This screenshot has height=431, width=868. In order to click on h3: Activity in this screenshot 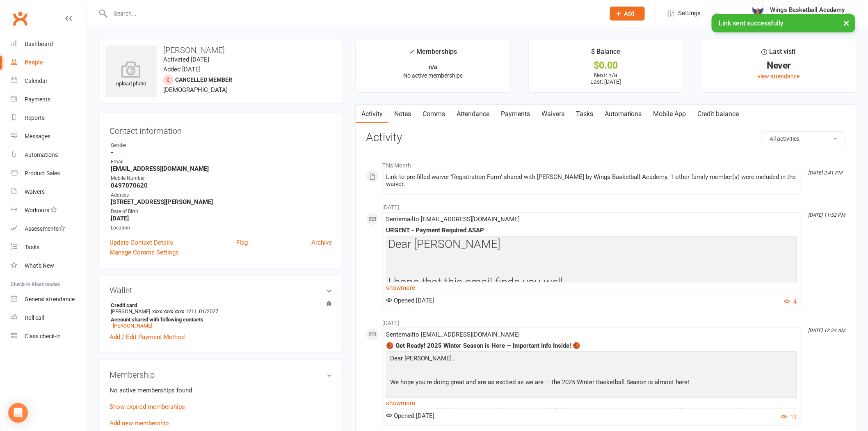, I will do `click(606, 138)`.